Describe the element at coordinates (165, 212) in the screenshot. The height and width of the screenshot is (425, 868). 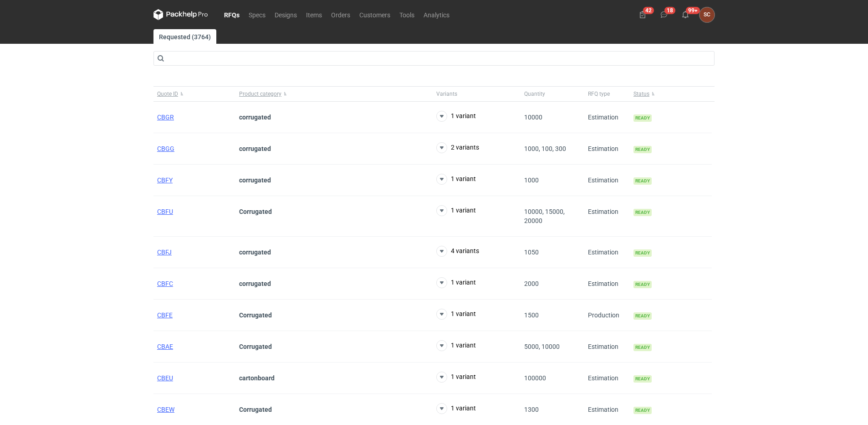
I see `span: CBFU` at that location.